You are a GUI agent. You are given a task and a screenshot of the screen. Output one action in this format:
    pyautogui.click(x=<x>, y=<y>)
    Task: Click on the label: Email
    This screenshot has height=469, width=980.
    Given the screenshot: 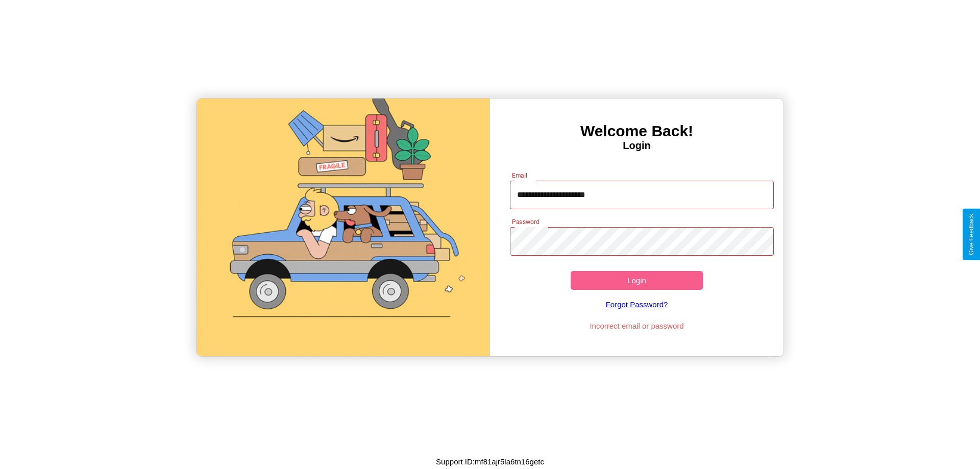 What is the action you would take?
    pyautogui.click(x=519, y=175)
    